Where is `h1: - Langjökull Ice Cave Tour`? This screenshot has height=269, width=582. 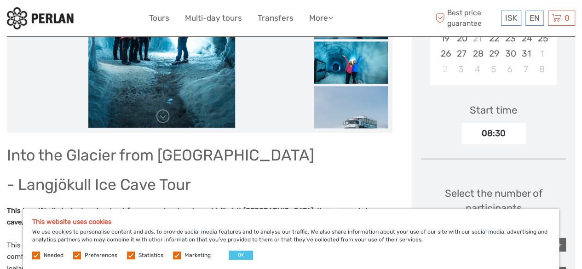 h1: - Langjökull Ice Cave Tour is located at coordinates (200, 185).